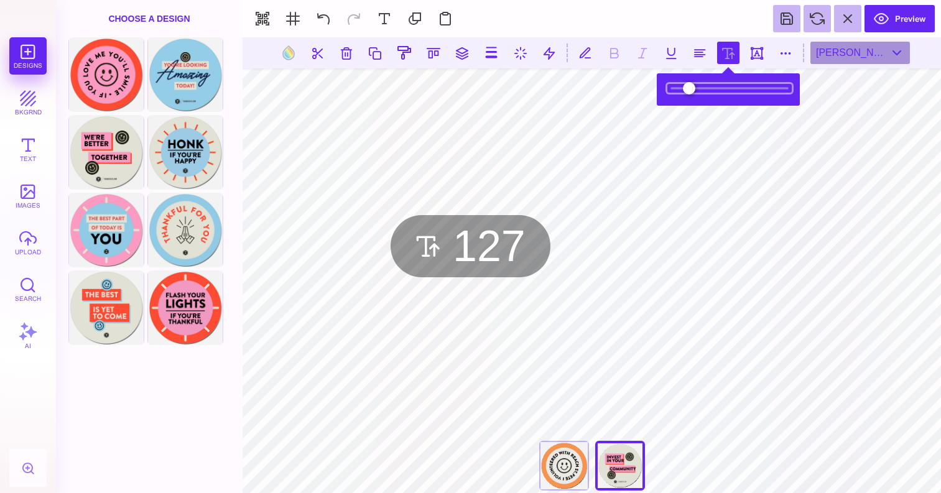  What do you see at coordinates (28, 103) in the screenshot?
I see `button: bkgrnd` at bounding box center [28, 103].